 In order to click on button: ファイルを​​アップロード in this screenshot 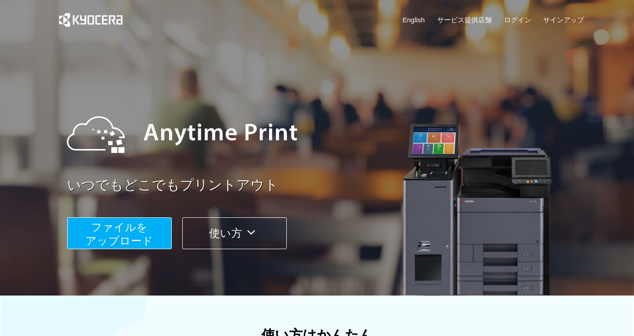, I will do `click(120, 233)`.